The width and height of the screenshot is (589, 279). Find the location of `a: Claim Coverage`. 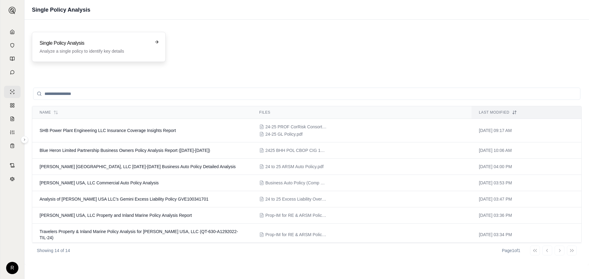

a: Claim Coverage is located at coordinates (12, 119).